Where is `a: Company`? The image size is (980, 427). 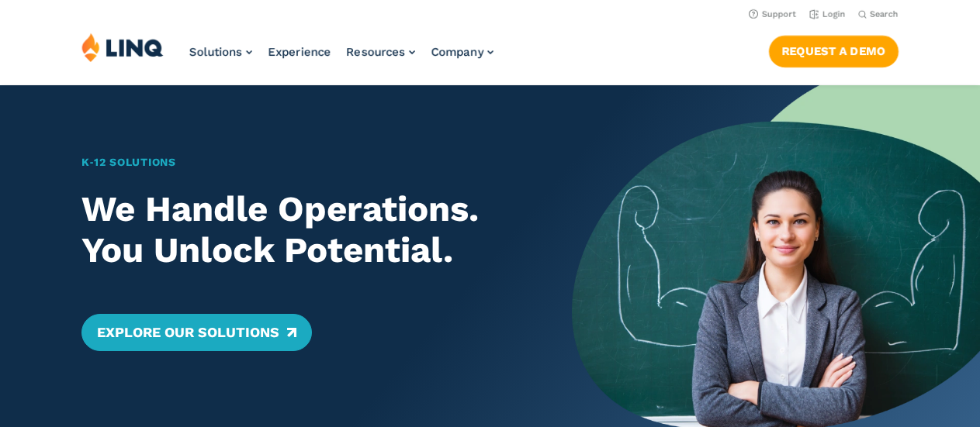
a: Company is located at coordinates (462, 52).